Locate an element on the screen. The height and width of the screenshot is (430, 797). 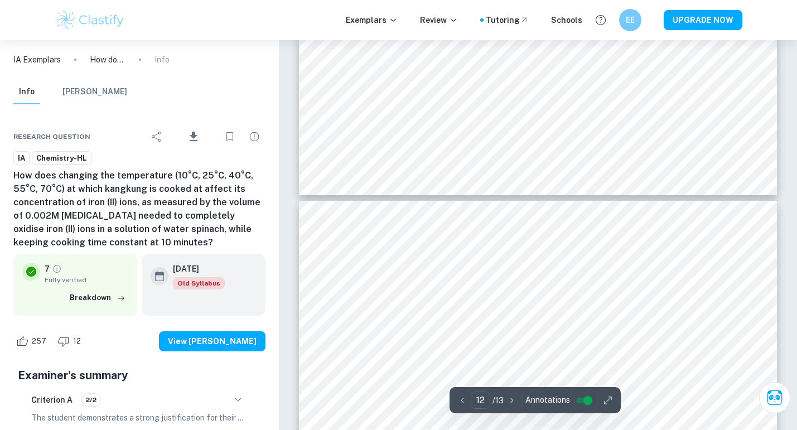
div: Starting from the May 2025 session, the Chemistry IA requirements have changed. It's OK to refer ... is located at coordinates (199, 283).